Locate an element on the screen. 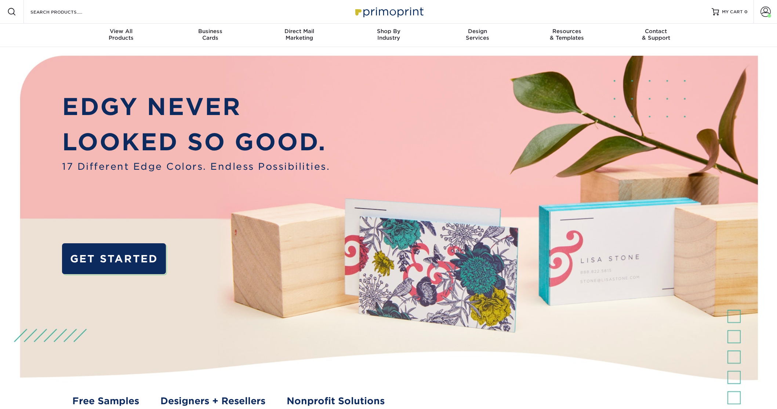 This screenshot has height=409, width=777. div: & Templates is located at coordinates (567, 35).